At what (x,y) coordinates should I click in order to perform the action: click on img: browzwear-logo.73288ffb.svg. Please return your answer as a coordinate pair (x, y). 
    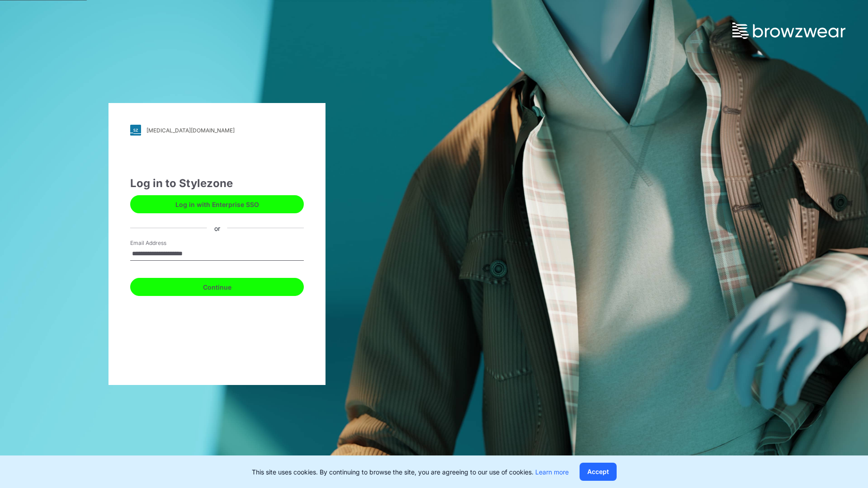
    Looking at the image, I should click on (789, 31).